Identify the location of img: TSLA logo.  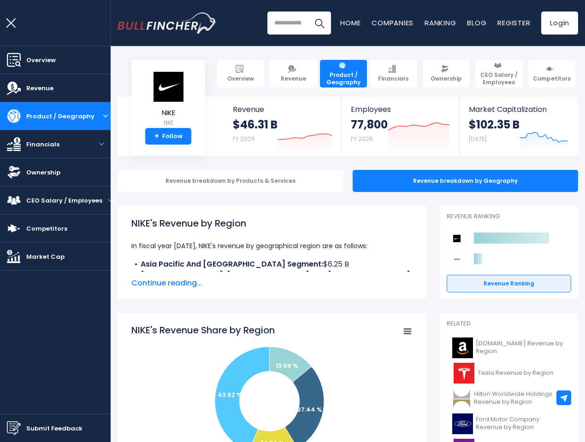
(463, 373).